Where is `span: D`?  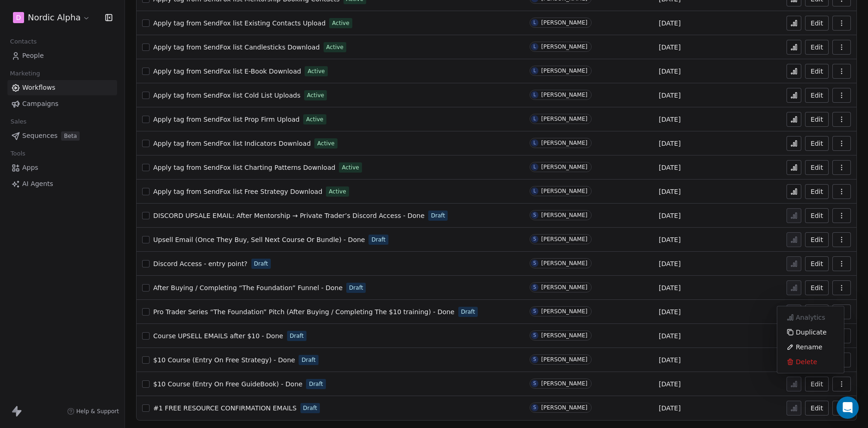
span: D is located at coordinates (18, 18).